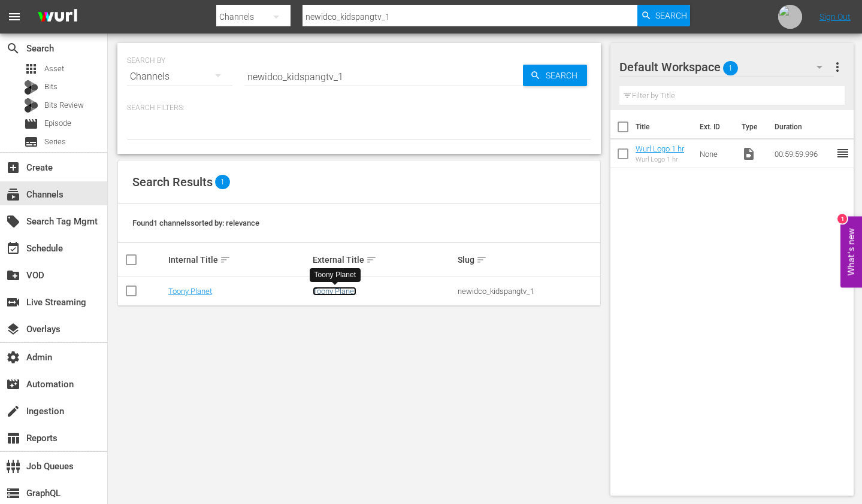 This screenshot has width=862, height=504. What do you see at coordinates (528, 260) in the screenshot?
I see `div: Slug` at bounding box center [528, 260].